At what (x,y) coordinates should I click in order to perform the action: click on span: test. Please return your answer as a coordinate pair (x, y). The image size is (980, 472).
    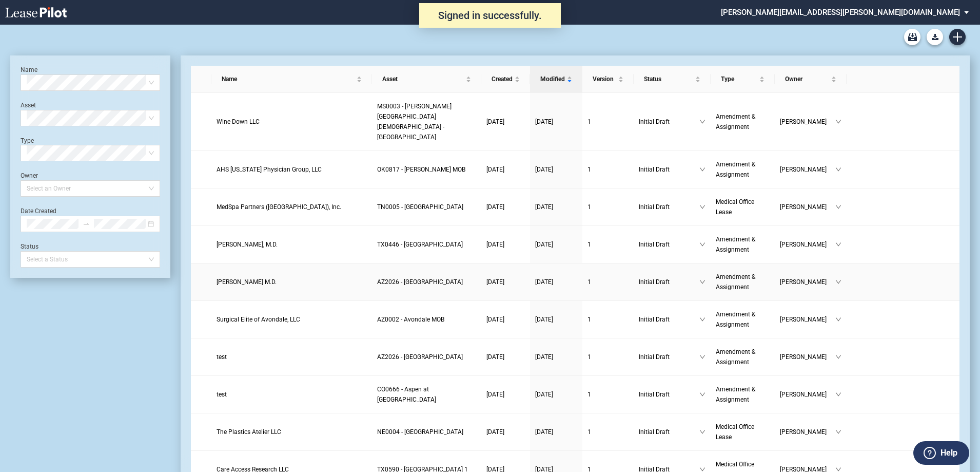
    Looking at the image, I should click on (222, 395).